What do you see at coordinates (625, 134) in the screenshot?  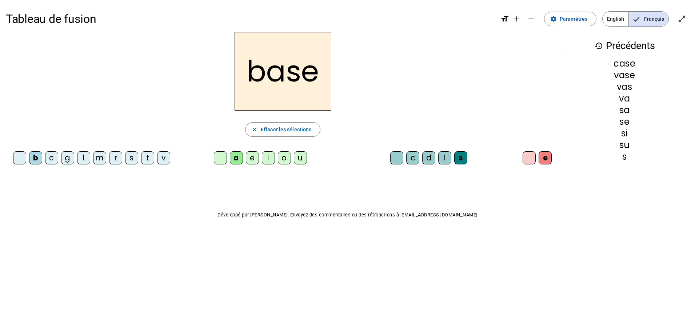 I see `div: si` at bounding box center [625, 134].